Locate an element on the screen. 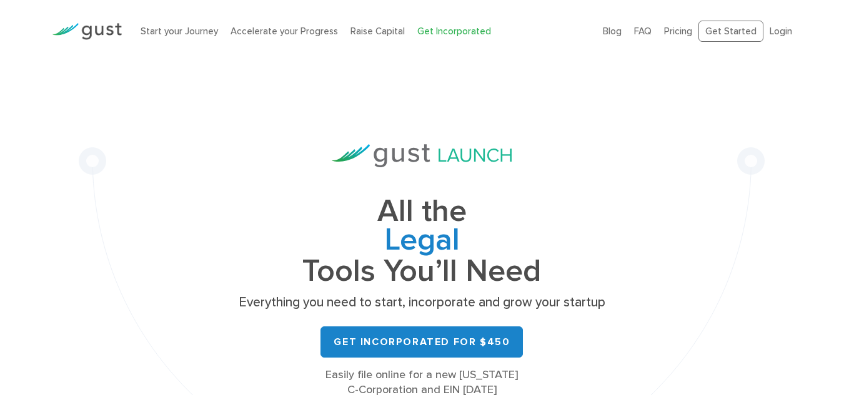 Image resolution: width=844 pixels, height=395 pixels. p: Everything you need to start, incorporate and grow your startup is located at coordinates (422, 303).